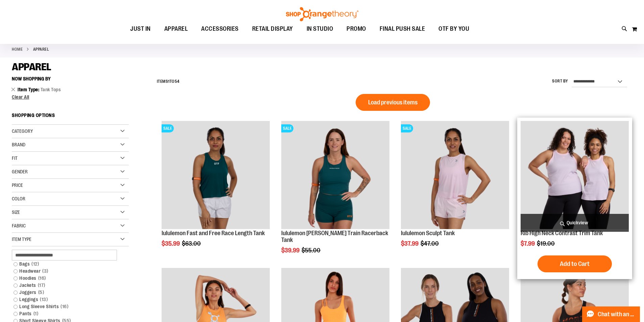 The width and height of the screenshot is (644, 322). What do you see at coordinates (574, 223) in the screenshot?
I see `a: Quickview` at bounding box center [574, 223].